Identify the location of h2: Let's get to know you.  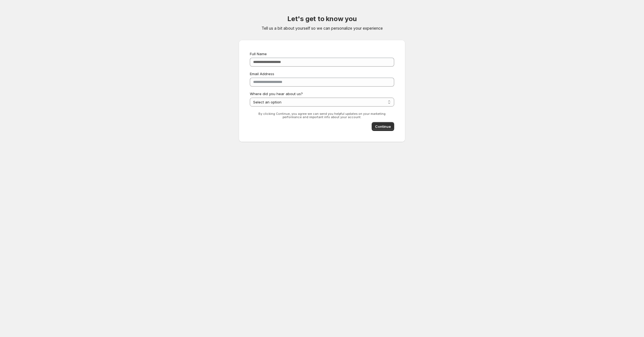
(322, 19).